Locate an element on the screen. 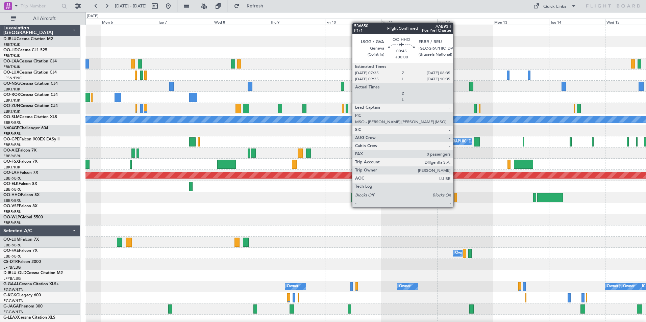 This screenshot has width=646, height=322. div: Mon 13 is located at coordinates (521, 22).